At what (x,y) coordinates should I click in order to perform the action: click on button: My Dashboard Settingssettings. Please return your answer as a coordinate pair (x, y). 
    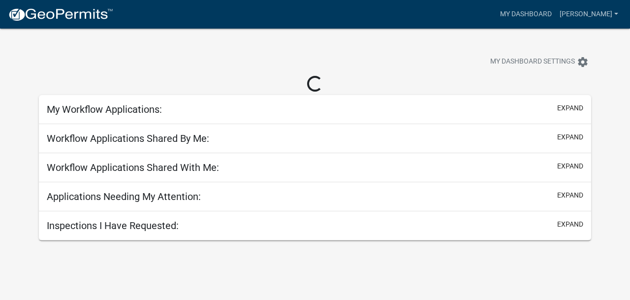
    Looking at the image, I should click on (539, 61).